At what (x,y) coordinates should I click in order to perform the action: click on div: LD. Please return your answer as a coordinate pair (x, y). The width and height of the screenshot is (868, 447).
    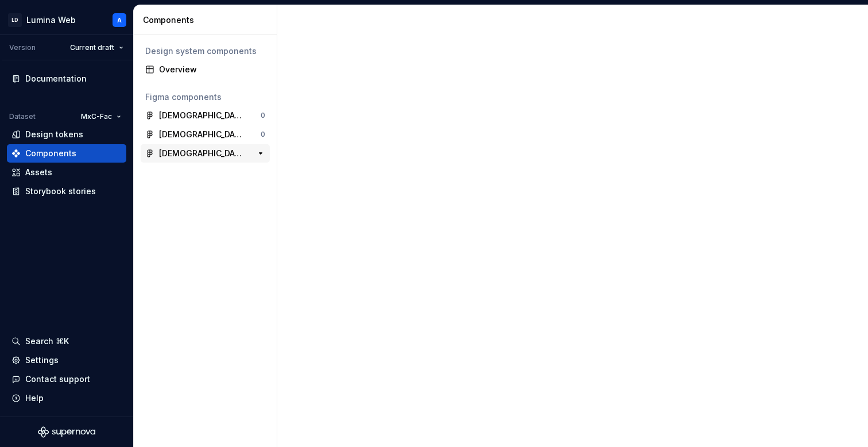
    Looking at the image, I should click on (15, 20).